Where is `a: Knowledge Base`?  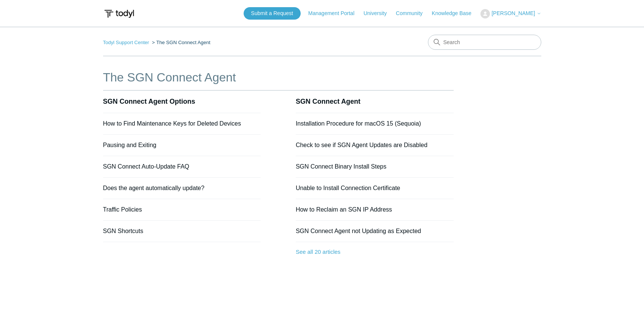
a: Knowledge Base is located at coordinates (455, 13).